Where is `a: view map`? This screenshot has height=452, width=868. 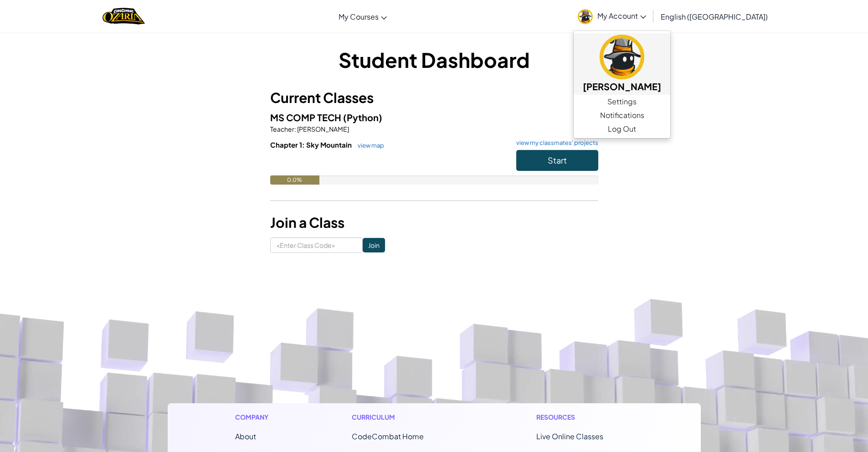 a: view map is located at coordinates (368, 145).